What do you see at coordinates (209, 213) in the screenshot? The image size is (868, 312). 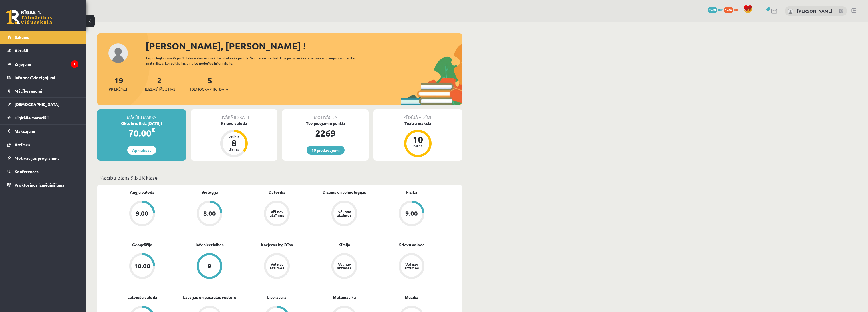 I see `div: 8.00` at bounding box center [209, 213].